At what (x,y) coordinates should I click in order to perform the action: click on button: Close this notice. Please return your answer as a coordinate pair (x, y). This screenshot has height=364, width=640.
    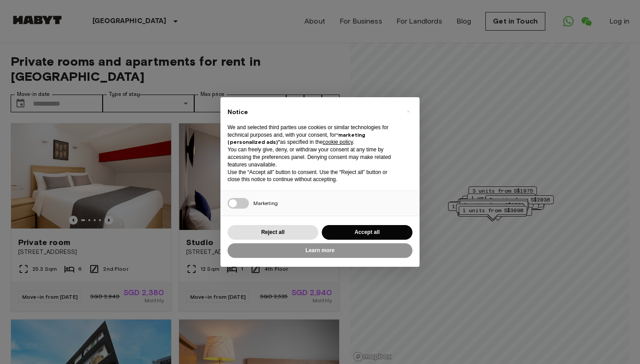
    Looking at the image, I should click on (408, 112).